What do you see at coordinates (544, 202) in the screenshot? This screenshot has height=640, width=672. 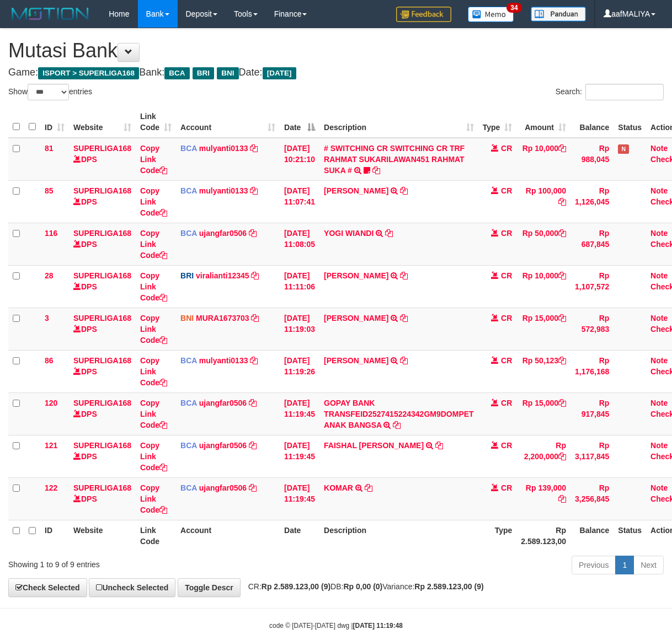 I see `td: Rp 100,000` at bounding box center [544, 202].